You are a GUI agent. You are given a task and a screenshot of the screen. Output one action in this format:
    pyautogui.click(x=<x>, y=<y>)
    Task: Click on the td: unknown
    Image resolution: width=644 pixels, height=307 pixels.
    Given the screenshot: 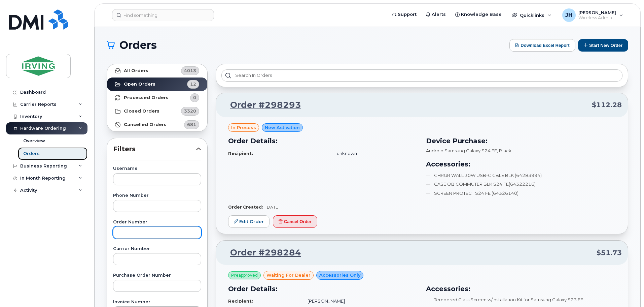 What is the action you would take?
    pyautogui.click(x=374, y=154)
    